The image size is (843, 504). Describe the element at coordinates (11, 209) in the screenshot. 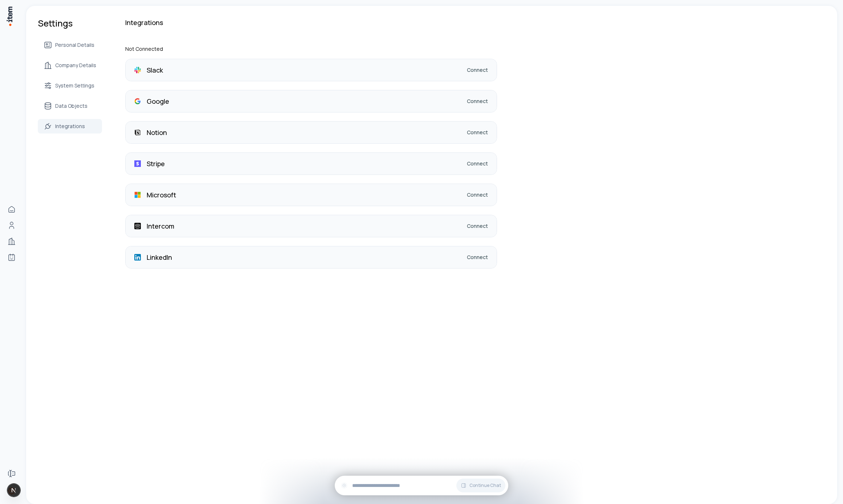

I see `a: Home` at that location.